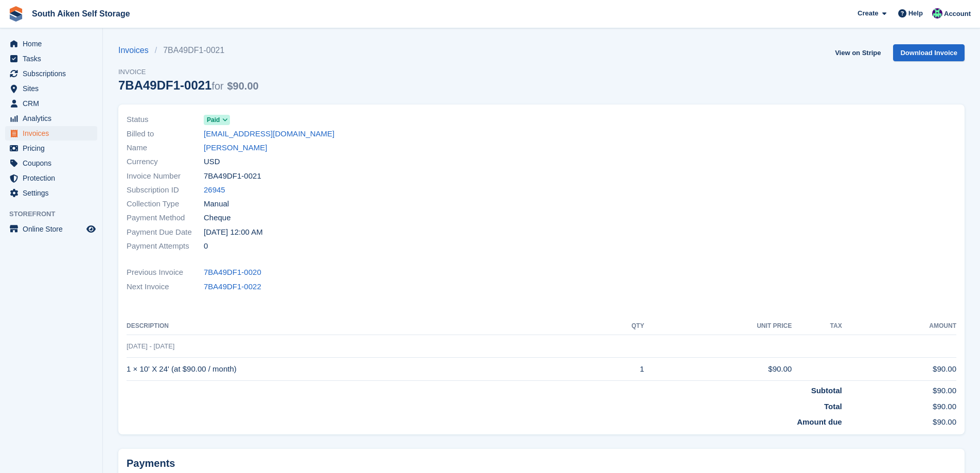 The height and width of the screenshot is (473, 980). I want to click on td: 1, so click(617, 368).